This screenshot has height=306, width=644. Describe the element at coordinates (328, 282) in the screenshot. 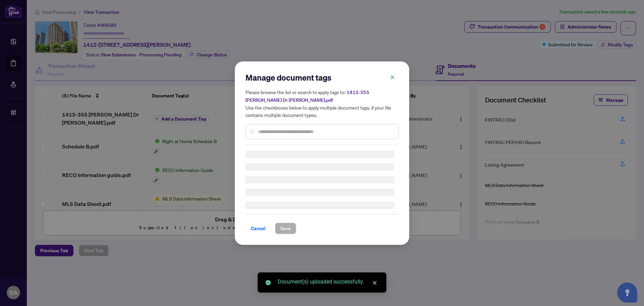

I see `div: Document(s) uploaded successfully.` at that location.